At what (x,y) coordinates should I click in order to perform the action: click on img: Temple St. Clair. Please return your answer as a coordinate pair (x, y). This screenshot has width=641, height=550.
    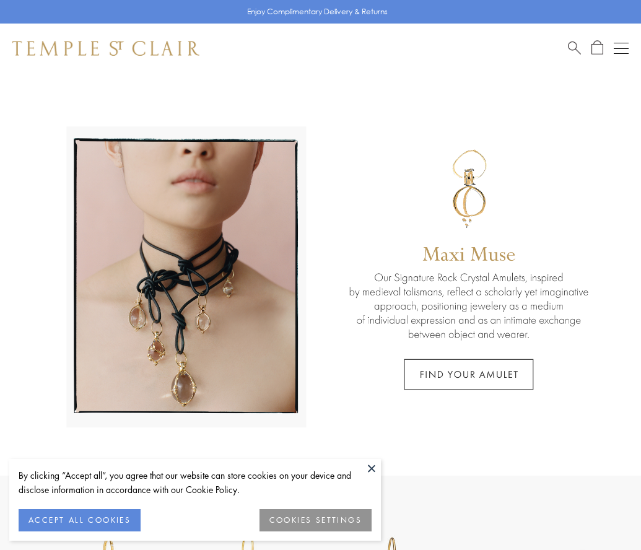
    Looking at the image, I should click on (106, 48).